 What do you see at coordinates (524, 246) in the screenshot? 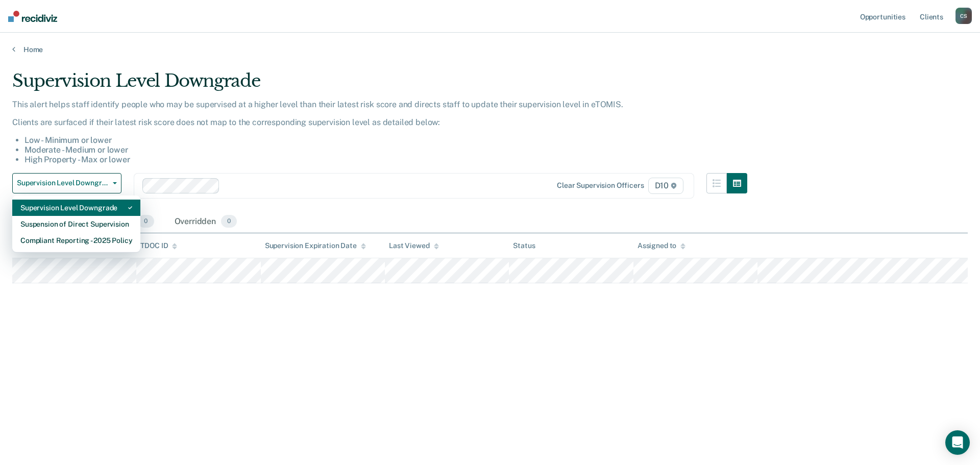
I see `div: Status` at bounding box center [524, 246].